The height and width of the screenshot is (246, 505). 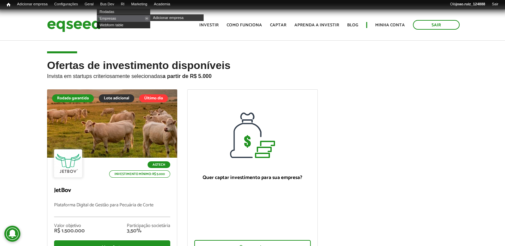 What do you see at coordinates (116, 98) in the screenshot?
I see `div: Lote adicional` at bounding box center [116, 98].